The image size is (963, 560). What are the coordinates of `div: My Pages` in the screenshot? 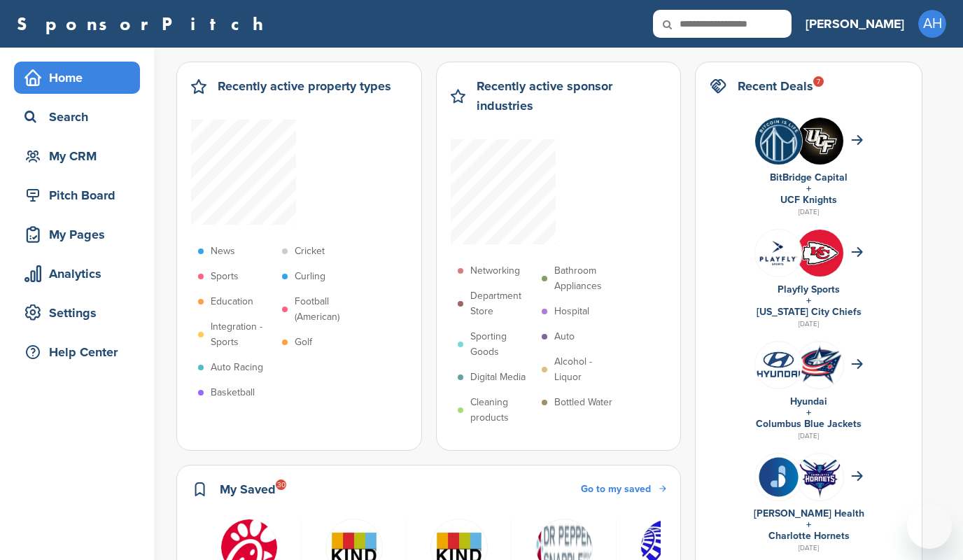 It's located at (80, 235).